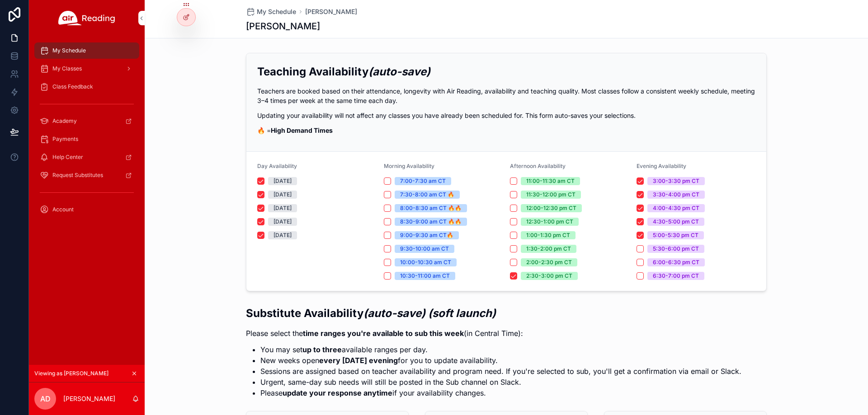 Image resolution: width=868 pixels, height=415 pixels. What do you see at coordinates (506, 71) in the screenshot?
I see `h2: Teaching Availability` at bounding box center [506, 71].